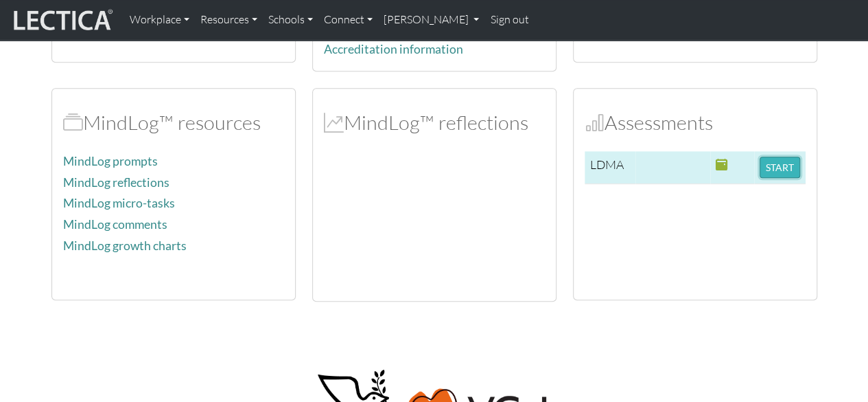  What do you see at coordinates (509, 19) in the screenshot?
I see `a: Sign out` at bounding box center [509, 19].